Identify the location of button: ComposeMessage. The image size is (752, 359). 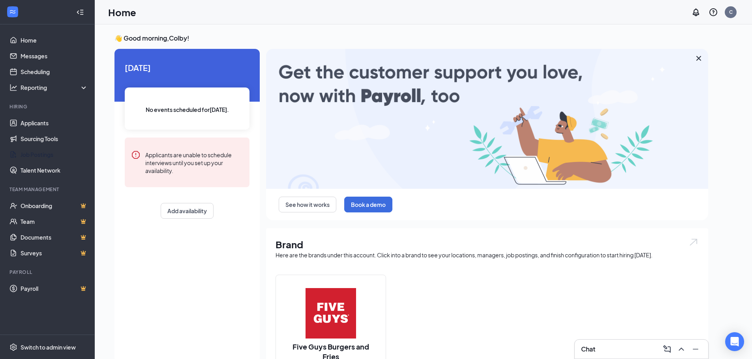
(667, 350).